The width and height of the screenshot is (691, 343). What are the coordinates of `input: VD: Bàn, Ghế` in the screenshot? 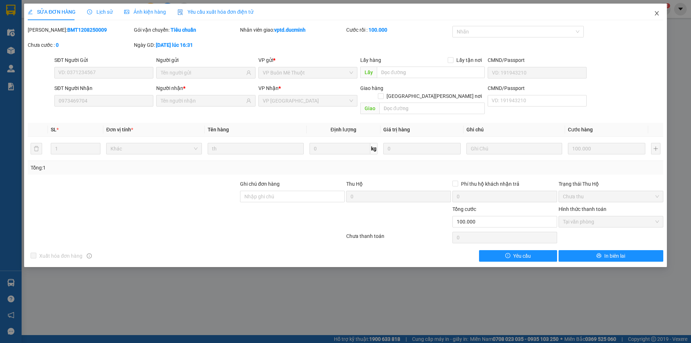 It's located at (256, 149).